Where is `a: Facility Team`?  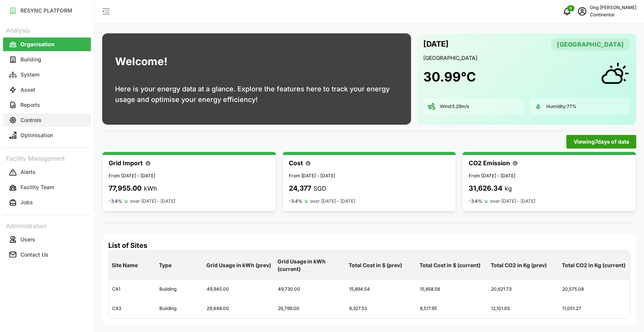 a: Facility Team is located at coordinates (47, 187).